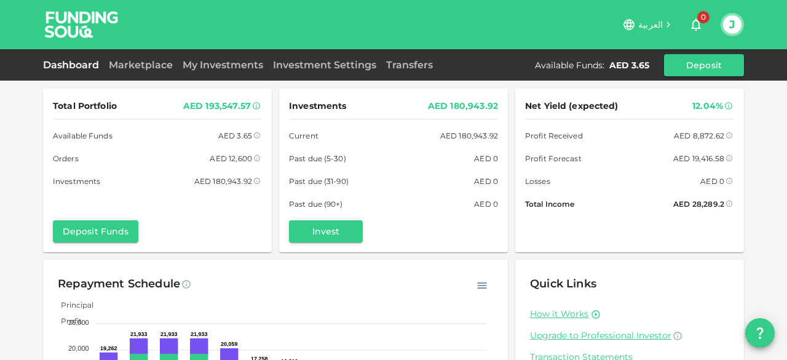  What do you see at coordinates (79, 322) in the screenshot?
I see `tspan: 25,000` at bounding box center [79, 322].